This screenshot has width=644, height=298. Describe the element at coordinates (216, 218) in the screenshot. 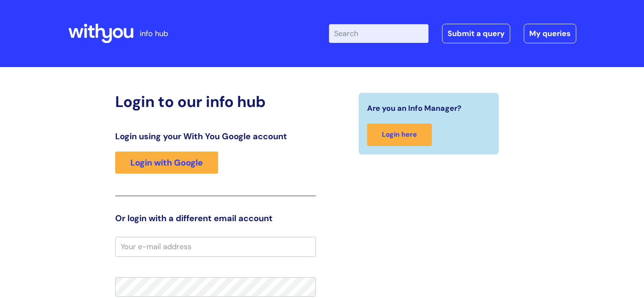

I see `h3: Or login with a different email account` at that location.